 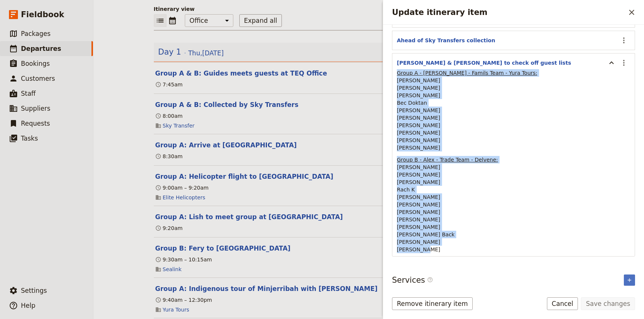 What do you see at coordinates (608, 304) in the screenshot?
I see `button: Save changes` at bounding box center [608, 304].